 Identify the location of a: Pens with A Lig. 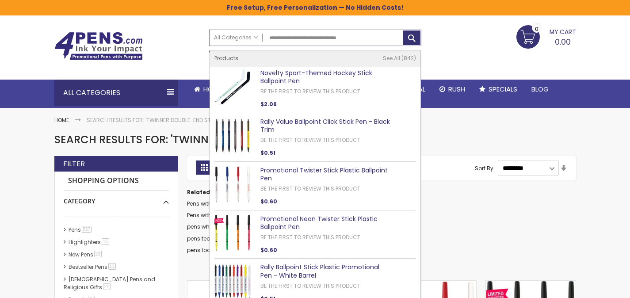
(206, 215).